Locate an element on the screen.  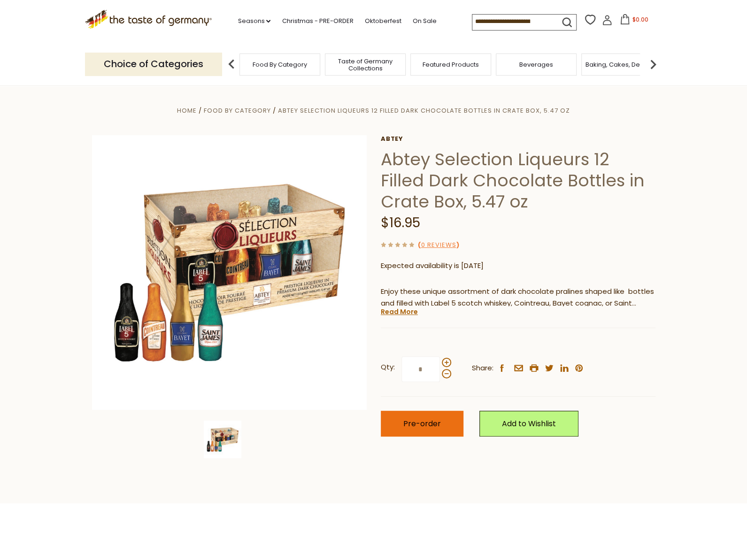
a: Christmas - PRE-ORDER is located at coordinates (318, 21).